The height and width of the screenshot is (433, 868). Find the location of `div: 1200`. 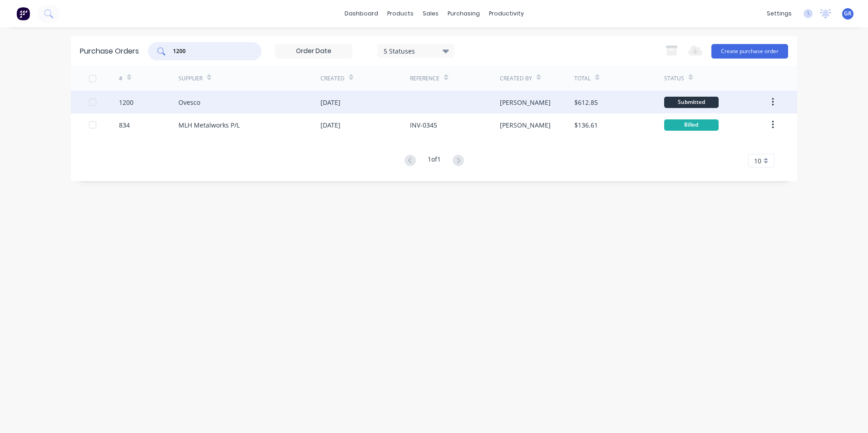

div: 1200 is located at coordinates (126, 102).